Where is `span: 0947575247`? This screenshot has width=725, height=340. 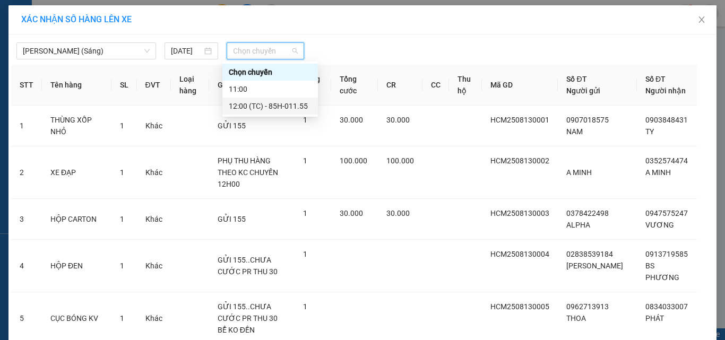 span: 0947575247 is located at coordinates (667, 213).